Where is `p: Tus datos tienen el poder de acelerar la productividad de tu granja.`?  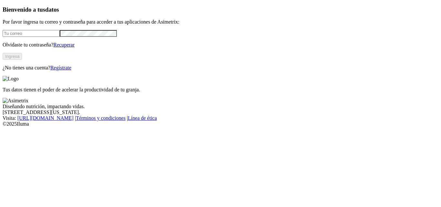
p: Tus datos tienen el poder de acelerar la productividad de tu granja. is located at coordinates (220, 90).